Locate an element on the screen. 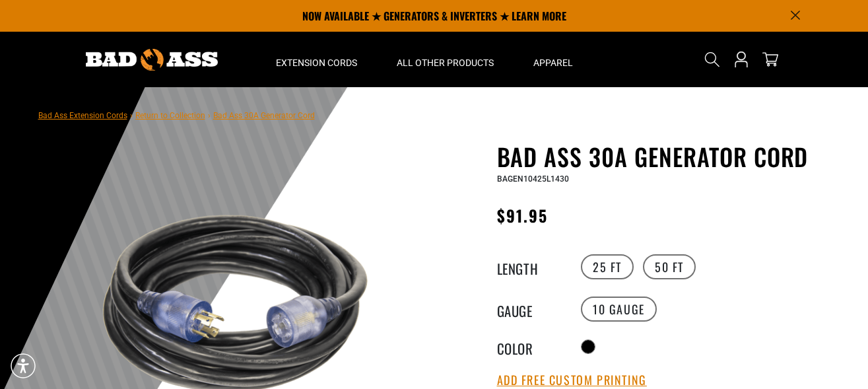  a: Bad Ass Extension Cords is located at coordinates (83, 116).